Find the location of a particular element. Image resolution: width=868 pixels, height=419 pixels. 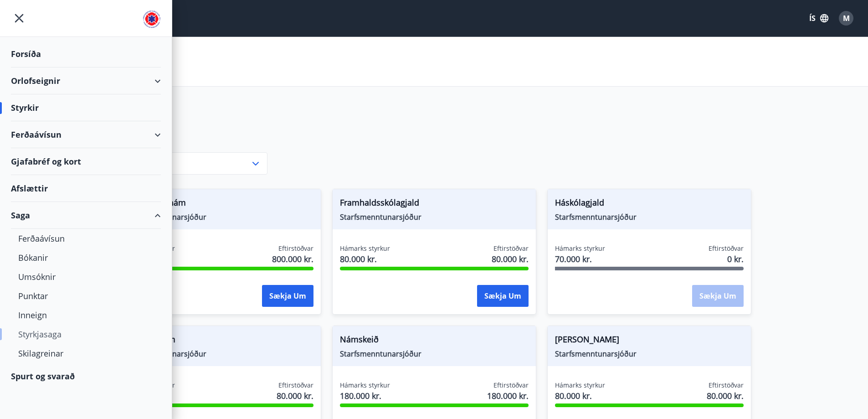

button: ÍS is located at coordinates (819, 19).